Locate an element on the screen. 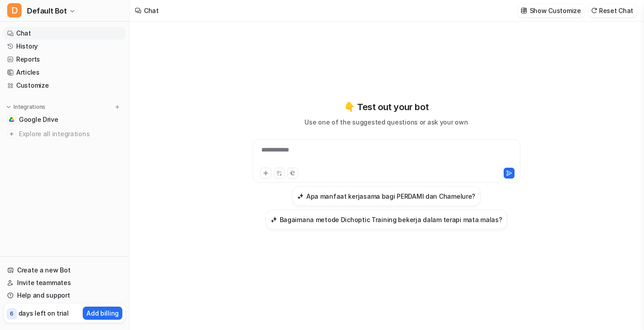 The height and width of the screenshot is (330, 644). div: Chat is located at coordinates (151, 11).